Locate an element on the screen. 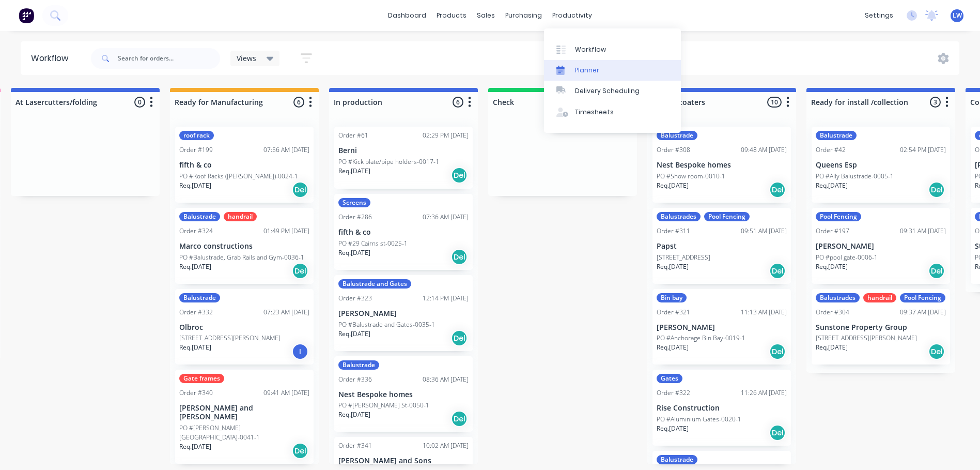 Image resolution: width=980 pixels, height=470 pixels. div: Order #340 is located at coordinates (196, 393).